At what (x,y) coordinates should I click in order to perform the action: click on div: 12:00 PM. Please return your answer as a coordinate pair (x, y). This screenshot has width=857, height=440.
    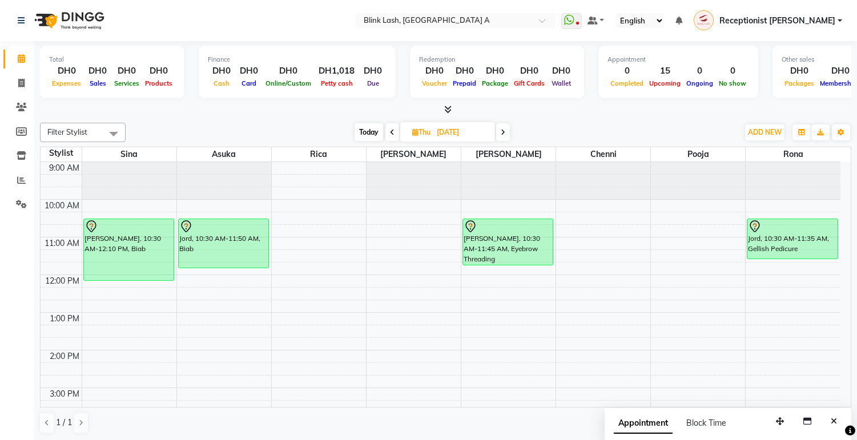
    Looking at the image, I should click on (62, 281).